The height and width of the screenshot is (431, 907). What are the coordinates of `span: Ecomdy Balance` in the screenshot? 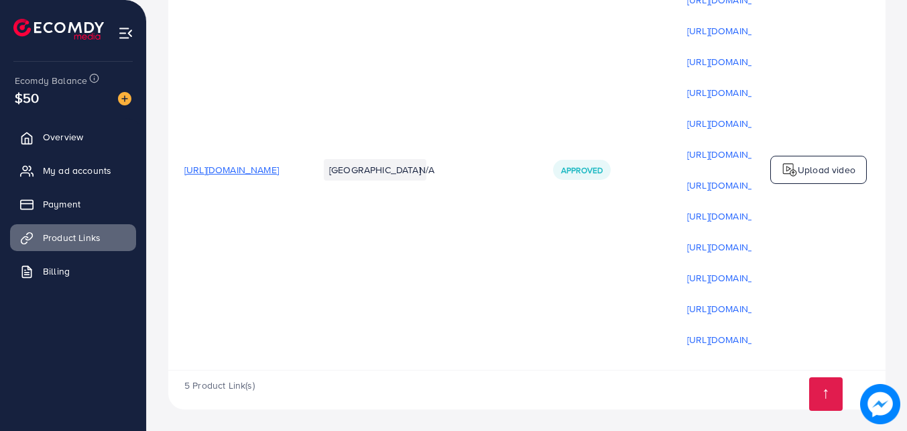 It's located at (51, 80).